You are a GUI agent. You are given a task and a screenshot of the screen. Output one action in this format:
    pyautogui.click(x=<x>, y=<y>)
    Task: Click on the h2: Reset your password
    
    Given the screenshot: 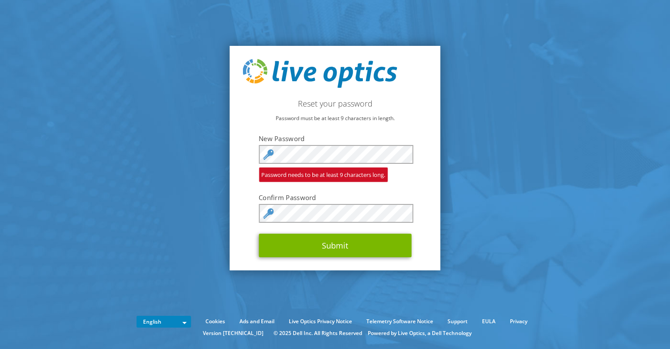 What is the action you would take?
    pyautogui.click(x=335, y=103)
    